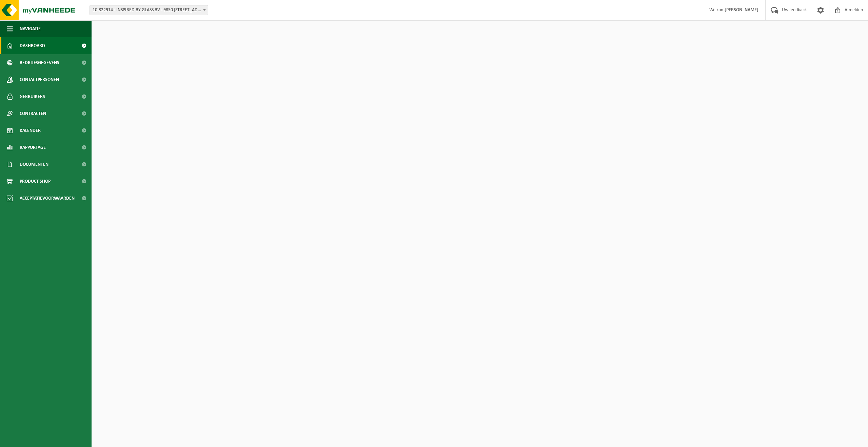 This screenshot has height=447, width=868. Describe the element at coordinates (32, 97) in the screenshot. I see `span: Gebruikers` at that location.